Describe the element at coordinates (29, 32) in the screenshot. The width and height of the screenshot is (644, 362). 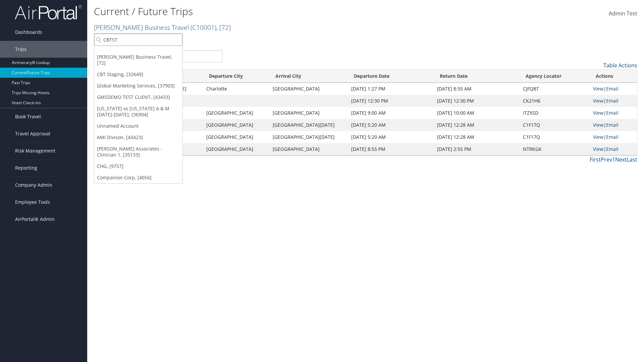
I see `span: Dashboards` at that location.